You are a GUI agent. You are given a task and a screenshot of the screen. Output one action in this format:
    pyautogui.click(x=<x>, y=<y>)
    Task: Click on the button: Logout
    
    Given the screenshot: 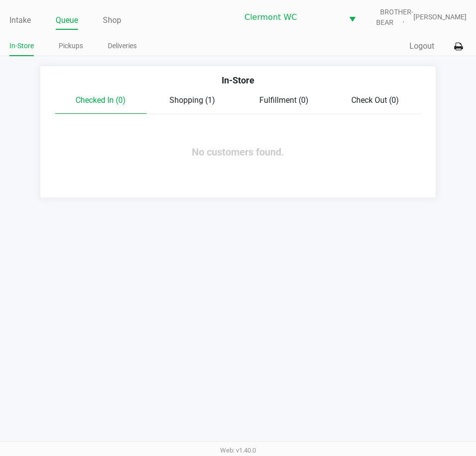 What is the action you would take?
    pyautogui.click(x=421, y=47)
    